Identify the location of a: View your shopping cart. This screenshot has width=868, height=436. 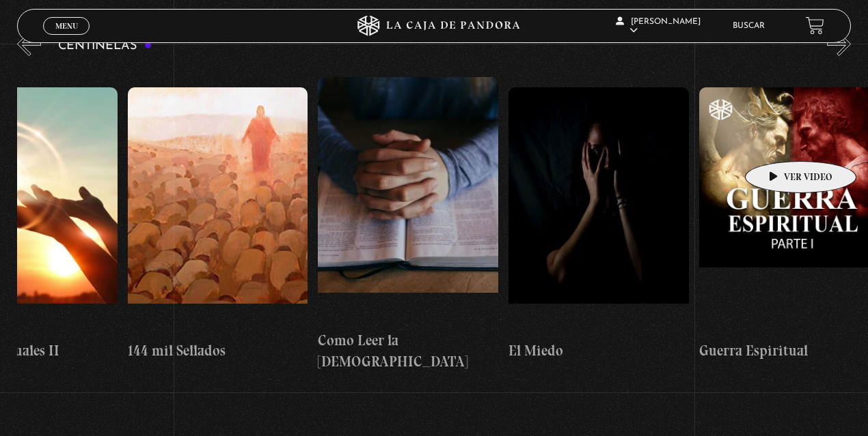
(815, 25).